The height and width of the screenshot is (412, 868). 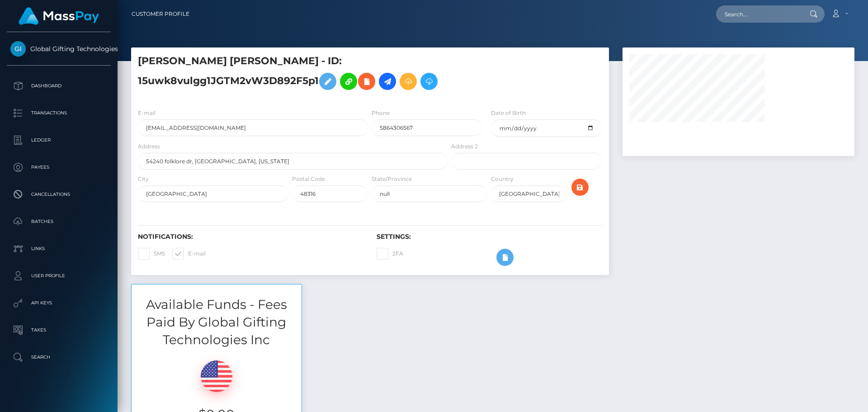 I want to click on a: User Profile, so click(x=59, y=276).